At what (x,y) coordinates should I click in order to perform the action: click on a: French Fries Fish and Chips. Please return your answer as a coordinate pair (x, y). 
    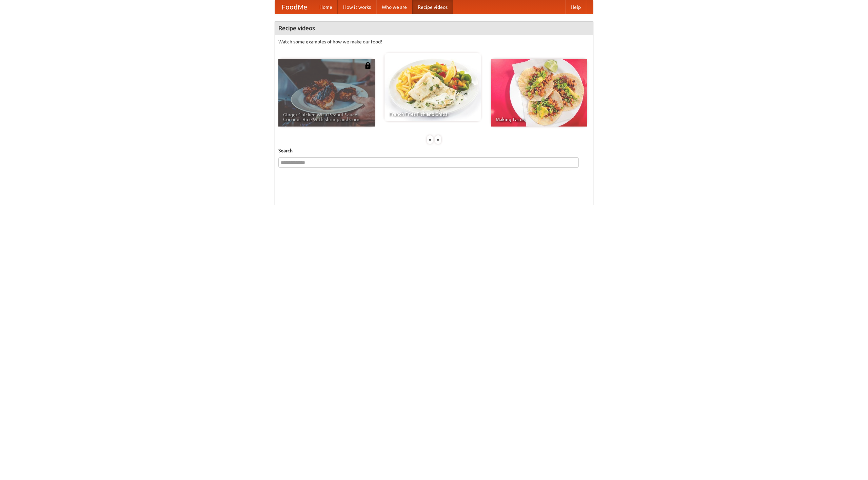
    Looking at the image, I should click on (433, 87).